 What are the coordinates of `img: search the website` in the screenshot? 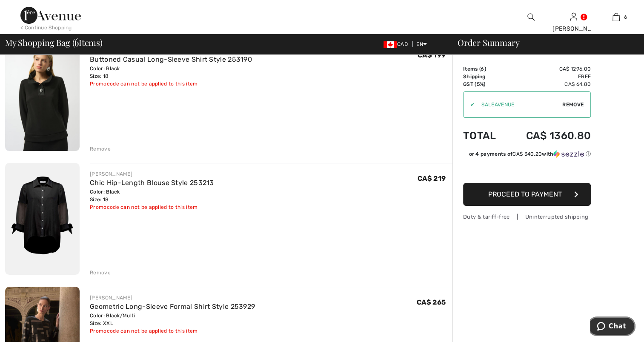 It's located at (531, 17).